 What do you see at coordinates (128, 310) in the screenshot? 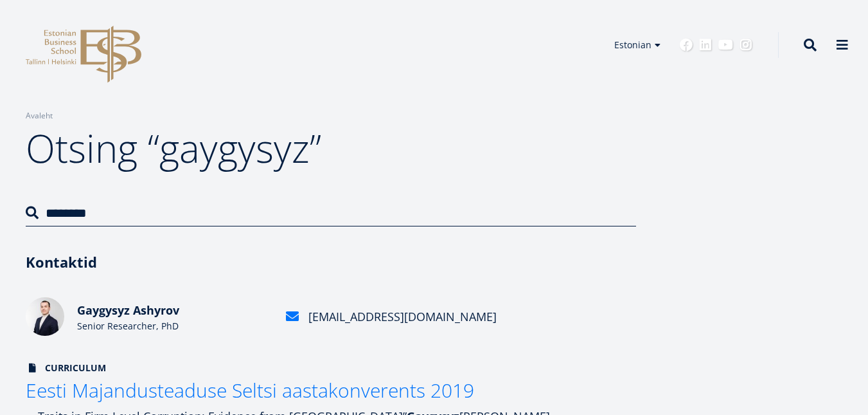
I see `span: Gaygysyz Ashyrov` at bounding box center [128, 310].